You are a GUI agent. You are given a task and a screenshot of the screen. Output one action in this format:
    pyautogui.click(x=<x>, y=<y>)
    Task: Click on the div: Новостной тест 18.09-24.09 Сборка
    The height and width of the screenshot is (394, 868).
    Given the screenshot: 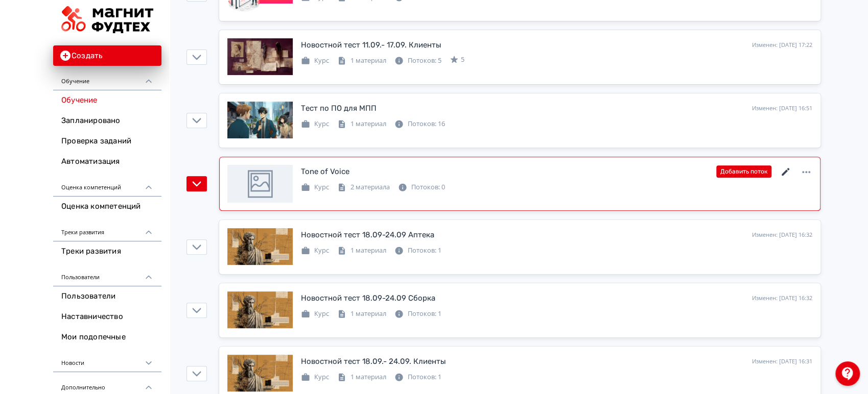 What is the action you would take?
    pyautogui.click(x=368, y=298)
    